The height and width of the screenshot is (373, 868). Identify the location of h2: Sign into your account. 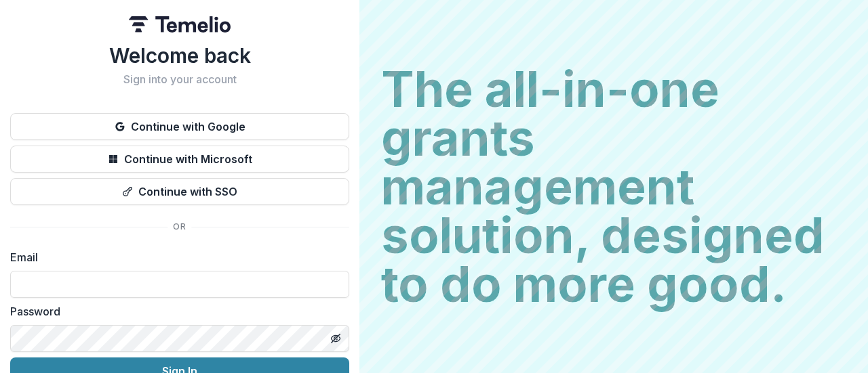
(180, 79).